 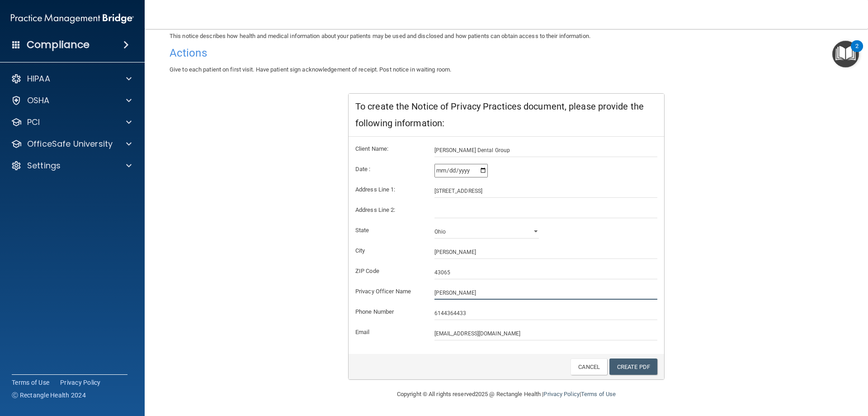 I want to click on label: ZIP Code, so click(x=388, y=271).